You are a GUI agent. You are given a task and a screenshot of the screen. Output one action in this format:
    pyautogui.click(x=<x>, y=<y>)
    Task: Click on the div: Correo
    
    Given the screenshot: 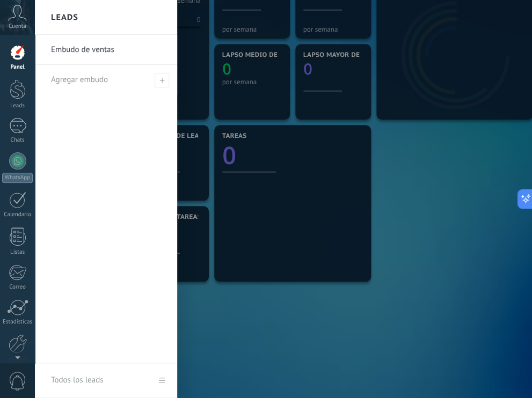 What is the action you would take?
    pyautogui.click(x=18, y=287)
    